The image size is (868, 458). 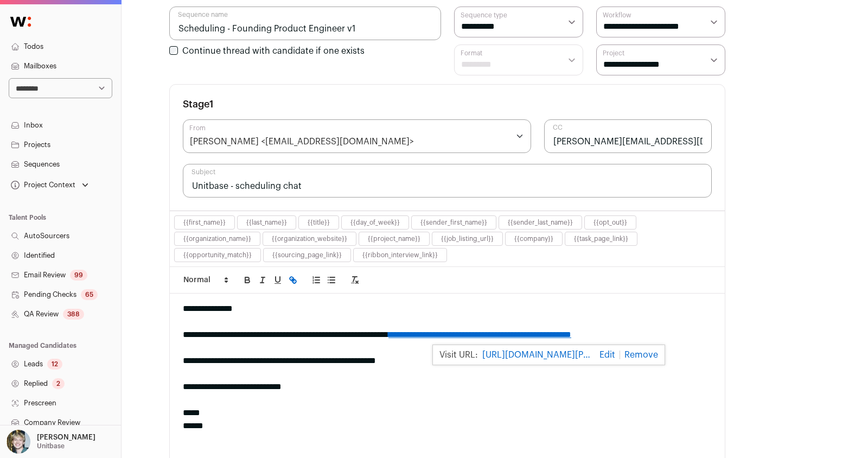 What do you see at coordinates (217, 239) in the screenshot?
I see `button: {{organization_name}}` at bounding box center [217, 239].